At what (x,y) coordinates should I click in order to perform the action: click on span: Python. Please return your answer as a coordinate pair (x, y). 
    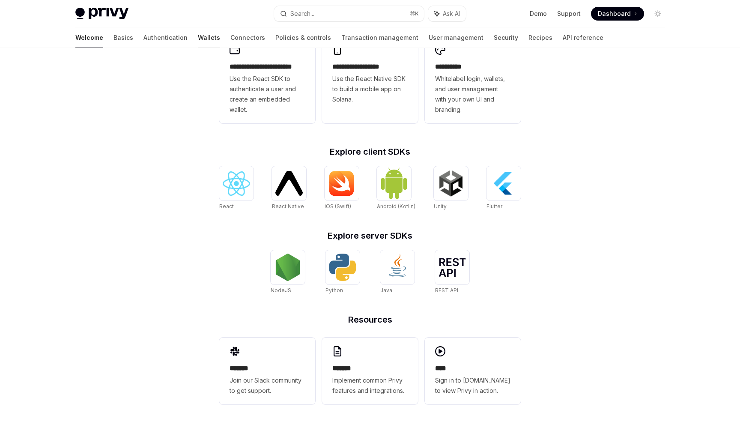
    Looking at the image, I should click on (334, 290).